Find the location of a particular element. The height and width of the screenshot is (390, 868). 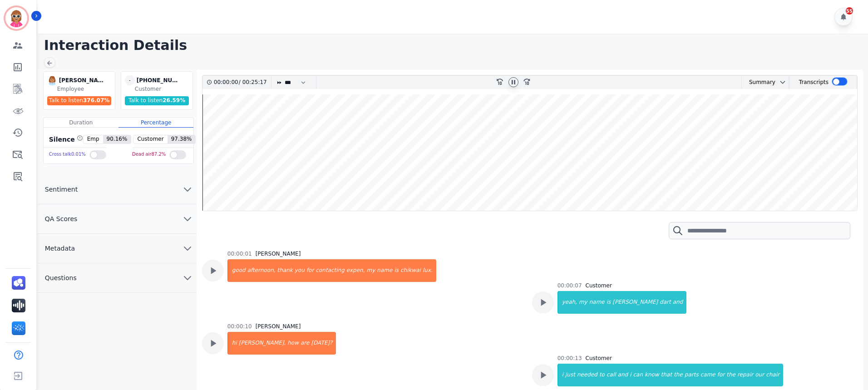

div: that is located at coordinates (667, 375).